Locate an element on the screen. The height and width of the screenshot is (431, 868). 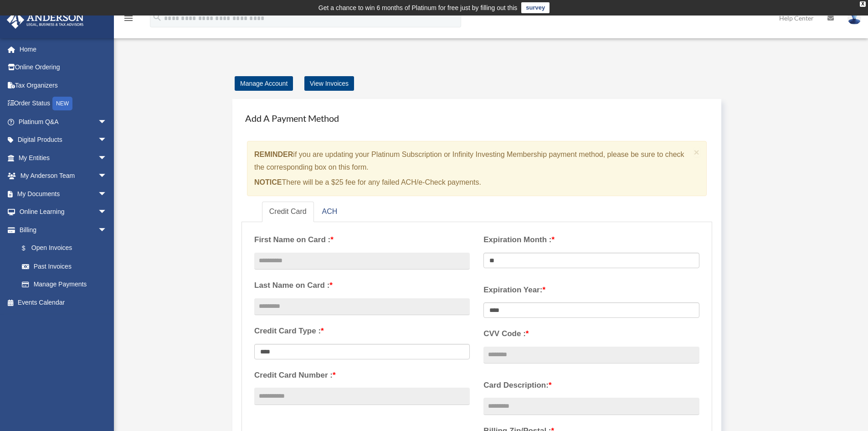
a: Past Invoices is located at coordinates (66, 266).